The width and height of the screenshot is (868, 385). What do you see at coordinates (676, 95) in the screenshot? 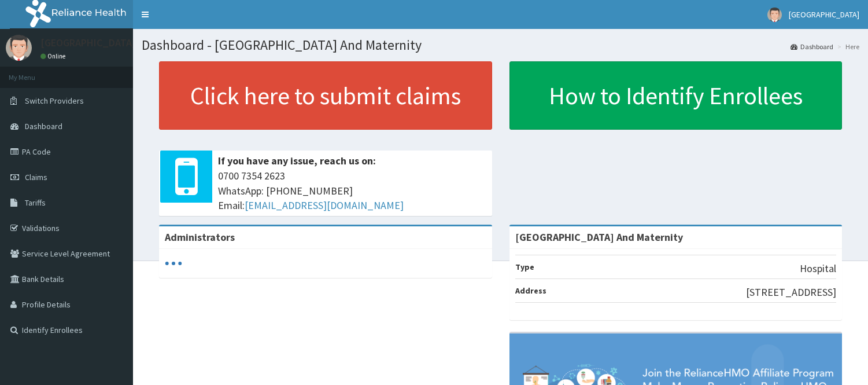
I see `a: How to Identify Enrollees` at bounding box center [676, 95].